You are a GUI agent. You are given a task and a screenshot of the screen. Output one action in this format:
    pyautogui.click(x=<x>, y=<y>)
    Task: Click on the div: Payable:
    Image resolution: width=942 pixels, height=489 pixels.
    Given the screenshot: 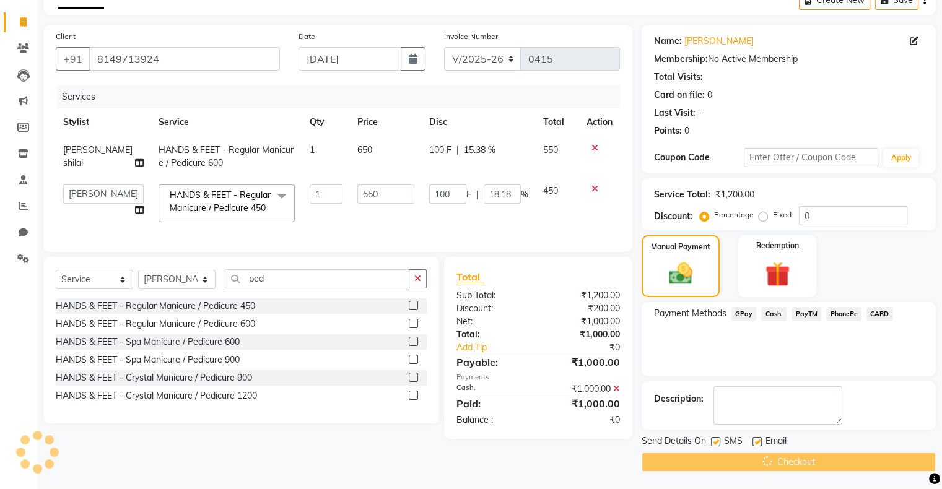 What is the action you would take?
    pyautogui.click(x=492, y=362)
    